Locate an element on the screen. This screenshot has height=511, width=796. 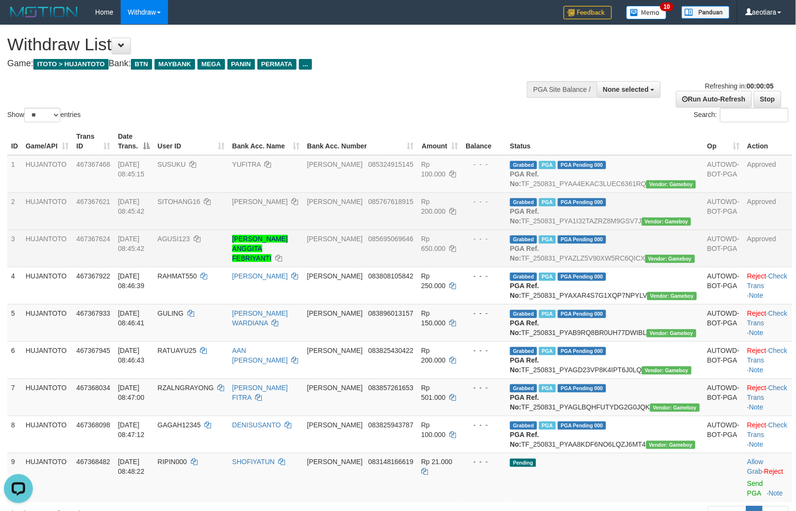
div: PGA Site Balance / is located at coordinates (562, 89).